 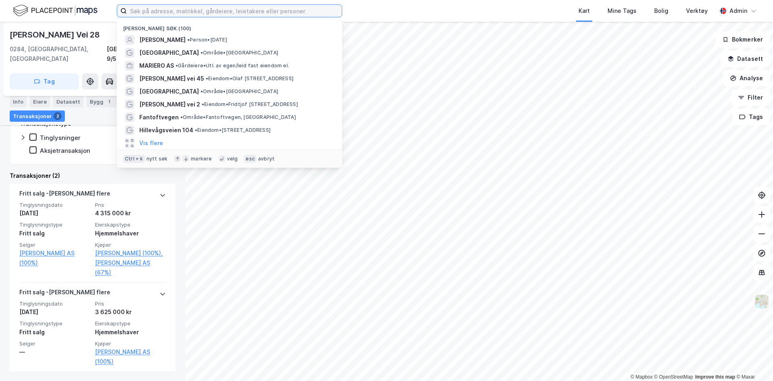 I want to click on img: logo.f888ab2527a4732fd821a326f86c7f29.svg, so click(x=55, y=10).